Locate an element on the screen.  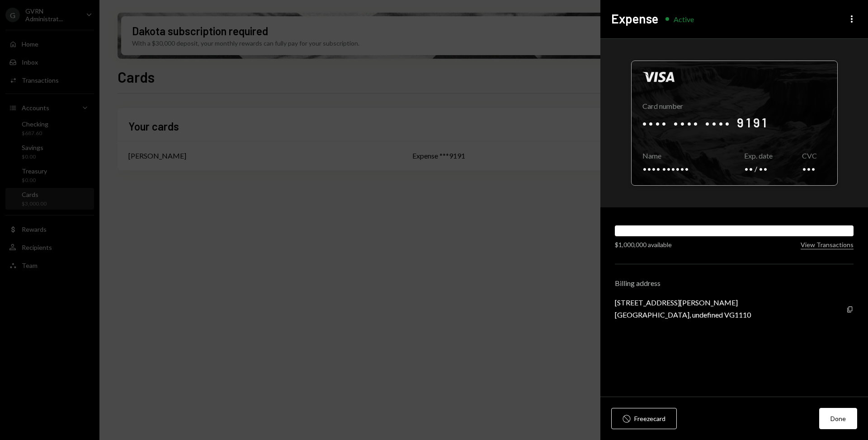
div: Click to reveal is located at coordinates (734, 123).